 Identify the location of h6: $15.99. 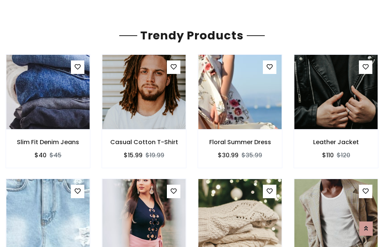
(133, 155).